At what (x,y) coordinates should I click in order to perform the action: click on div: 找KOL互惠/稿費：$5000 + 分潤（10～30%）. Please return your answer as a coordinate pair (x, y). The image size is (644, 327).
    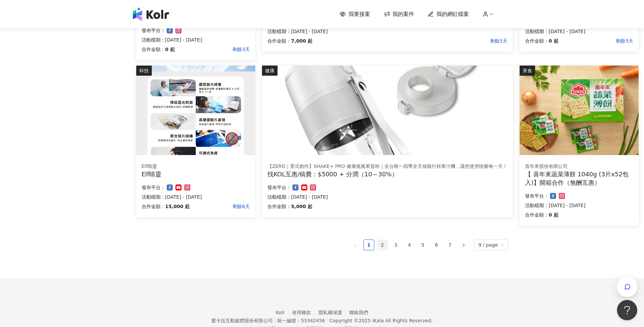
    Looking at the image, I should click on (387, 174).